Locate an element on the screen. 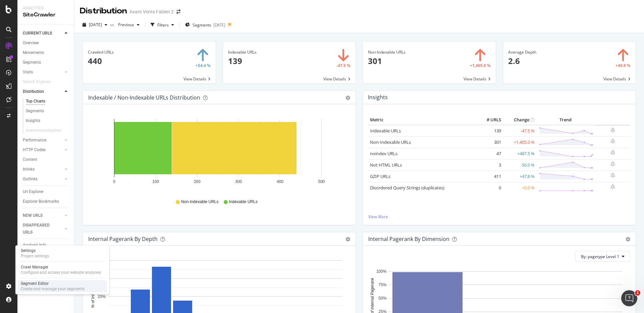 The height and width of the screenshot is (313, 644). th: Trend is located at coordinates (565, 120).